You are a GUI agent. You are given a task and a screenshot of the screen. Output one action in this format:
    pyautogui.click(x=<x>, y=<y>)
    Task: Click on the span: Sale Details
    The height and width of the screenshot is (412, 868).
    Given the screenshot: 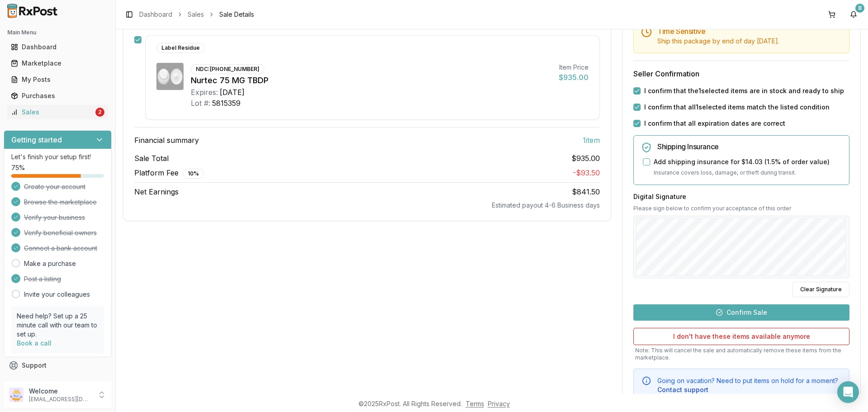 What is the action you would take?
    pyautogui.click(x=236, y=14)
    